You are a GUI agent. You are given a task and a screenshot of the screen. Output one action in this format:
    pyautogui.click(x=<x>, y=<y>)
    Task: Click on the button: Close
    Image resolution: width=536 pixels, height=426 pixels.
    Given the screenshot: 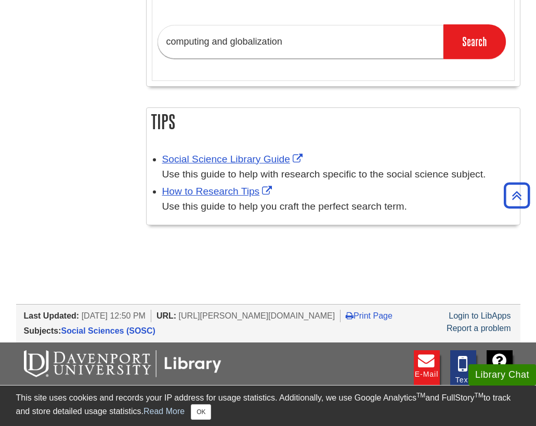 What is the action you would take?
    pyautogui.click(x=201, y=412)
    